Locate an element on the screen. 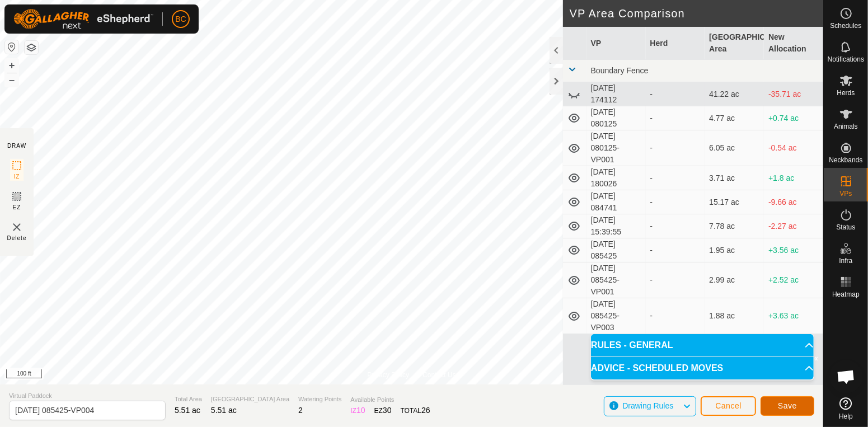  p-accordion-header: RULES - GENERAL is located at coordinates (702, 345).